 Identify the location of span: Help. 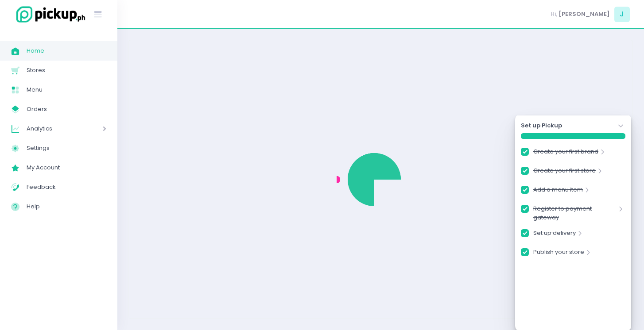
(66, 207).